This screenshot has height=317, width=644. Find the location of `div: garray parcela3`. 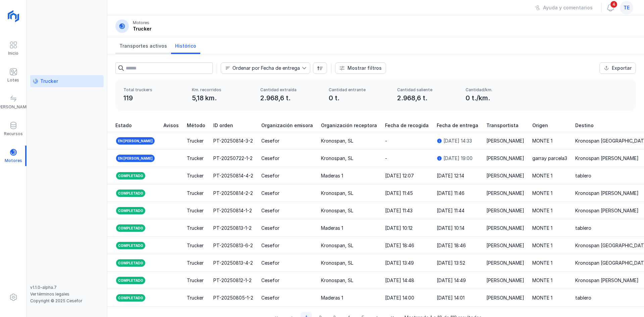

div: garray parcela3 is located at coordinates (549, 158).